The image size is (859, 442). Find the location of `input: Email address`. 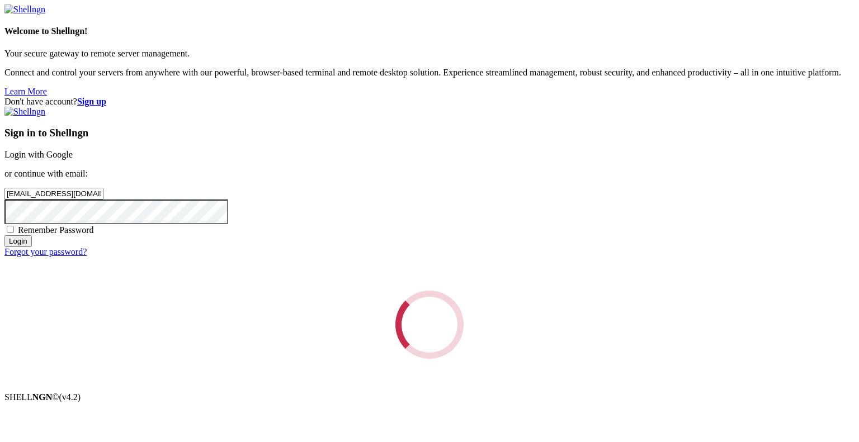

input: Email address is located at coordinates (54, 193).